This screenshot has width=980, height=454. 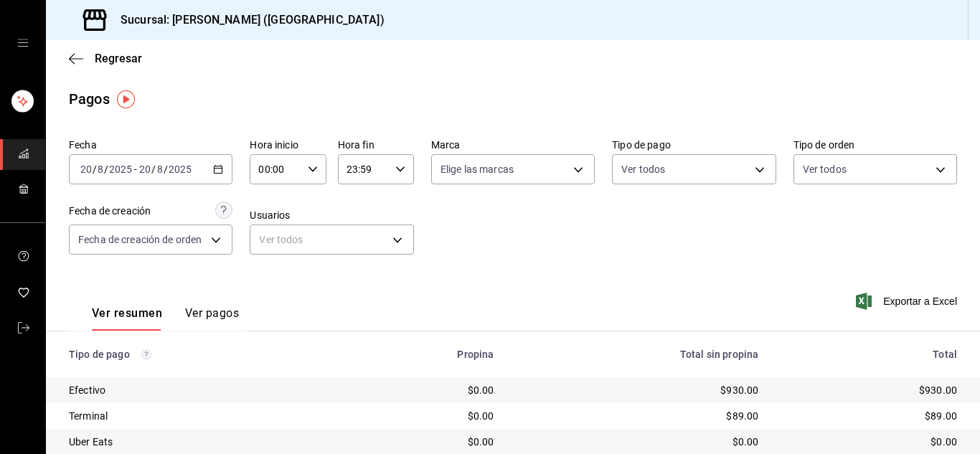 What do you see at coordinates (212, 319) in the screenshot?
I see `button: Ver pagos` at bounding box center [212, 319].